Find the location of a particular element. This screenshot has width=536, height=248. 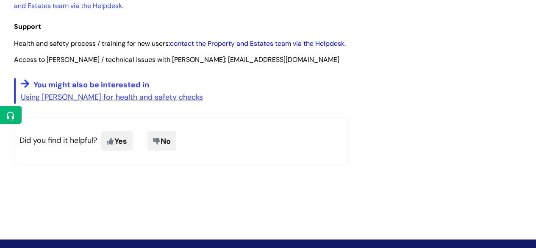

span: Yes is located at coordinates (117, 141).